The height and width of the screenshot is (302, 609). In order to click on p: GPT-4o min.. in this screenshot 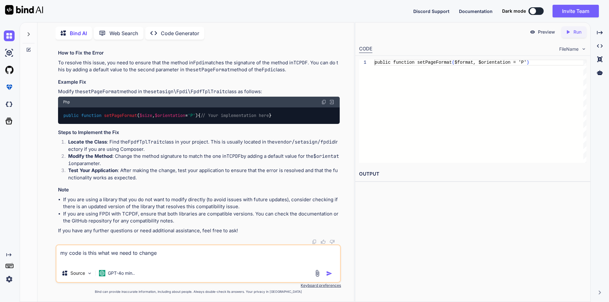, I will do `click(121, 273)`.